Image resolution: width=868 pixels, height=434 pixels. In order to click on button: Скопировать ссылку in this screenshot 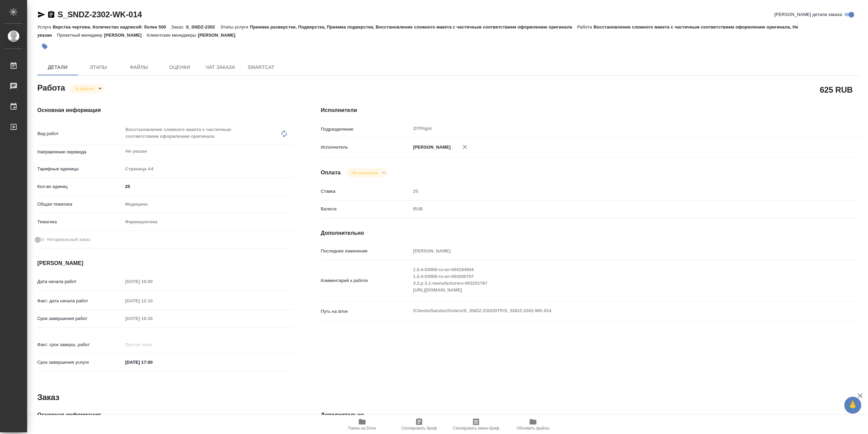, I will do `click(51, 15)`.